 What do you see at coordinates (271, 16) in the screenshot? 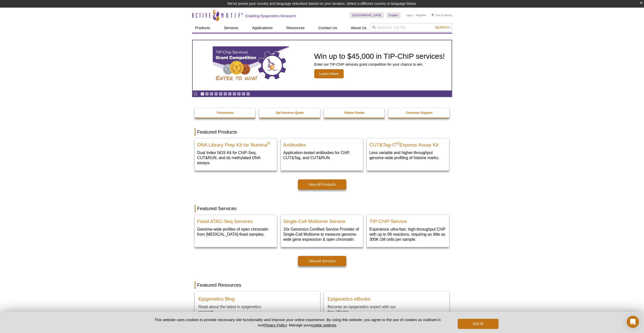
I see `h2: Enabling Epigenetics Research` at bounding box center [271, 16].